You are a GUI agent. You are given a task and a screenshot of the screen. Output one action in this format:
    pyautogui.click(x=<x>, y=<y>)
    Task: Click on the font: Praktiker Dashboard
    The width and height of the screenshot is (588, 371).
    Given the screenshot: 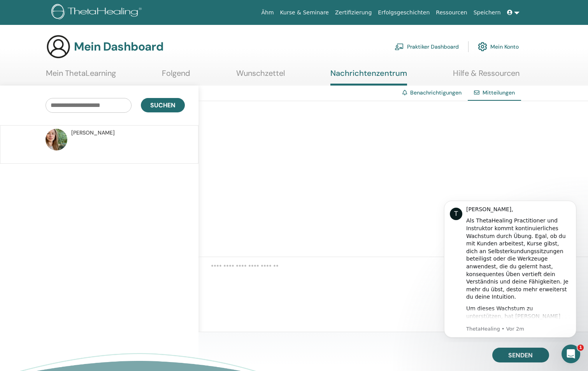 What is the action you would take?
    pyautogui.click(x=433, y=47)
    